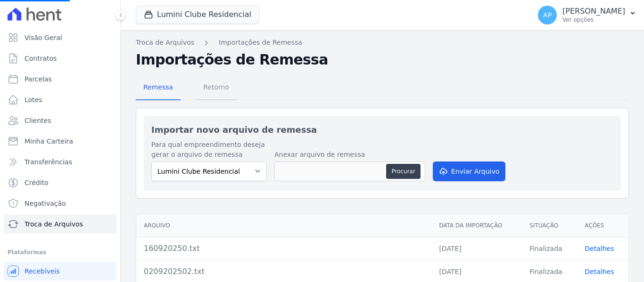 This screenshot has width=644, height=282. I want to click on th: Arquivo, so click(284, 225).